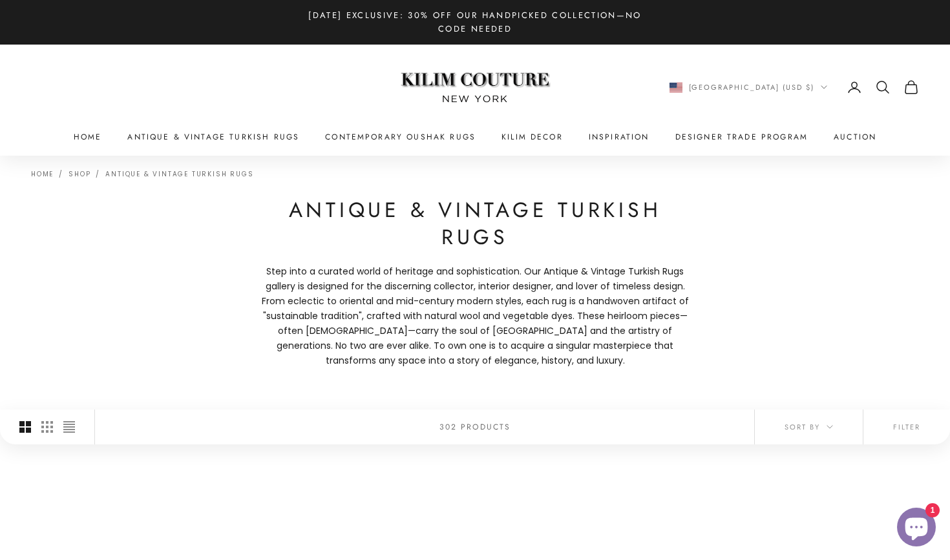 Image resolution: width=950 pixels, height=560 pixels. Describe the element at coordinates (475, 137) in the screenshot. I see `nav: Primary navigation` at that location.